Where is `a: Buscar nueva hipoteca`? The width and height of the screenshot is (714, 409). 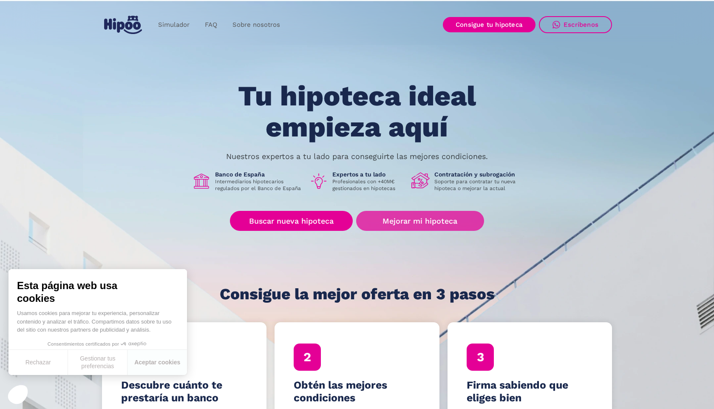 a: Buscar nueva hipoteca is located at coordinates (291, 221).